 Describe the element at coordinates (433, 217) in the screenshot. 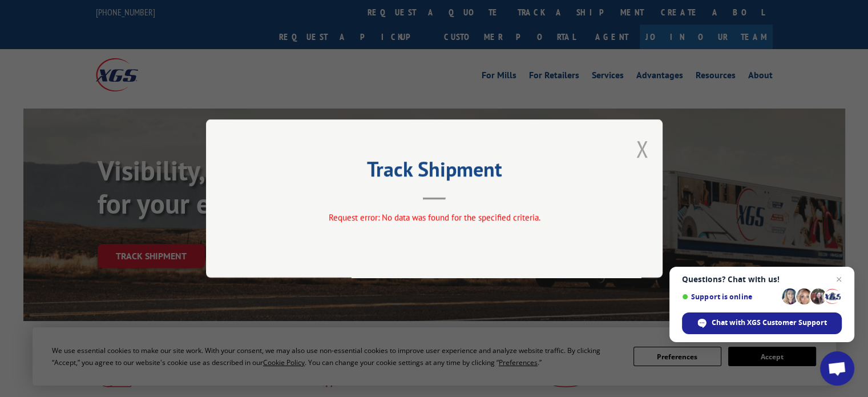

I see `span: Request error: No data was found for the specified criteria.` at that location.